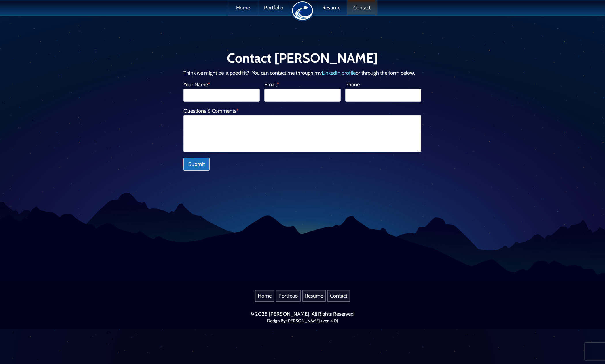  I want to click on button: Submit, so click(196, 164).